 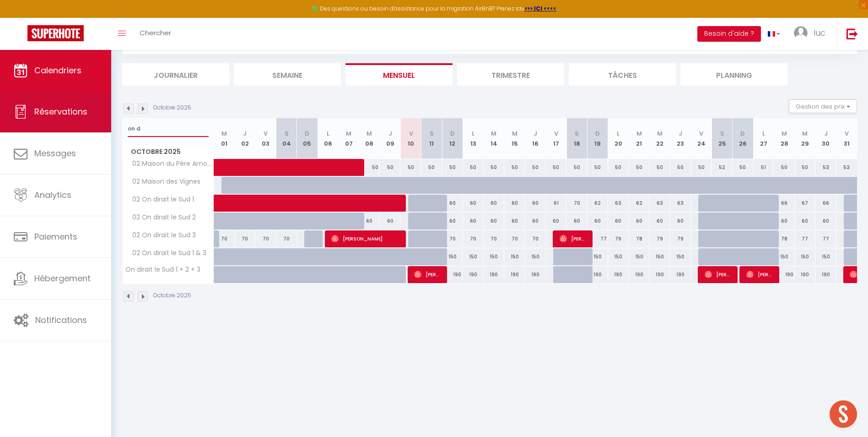 I want to click on span: 02 On dirait le Sud 3, so click(x=161, y=235).